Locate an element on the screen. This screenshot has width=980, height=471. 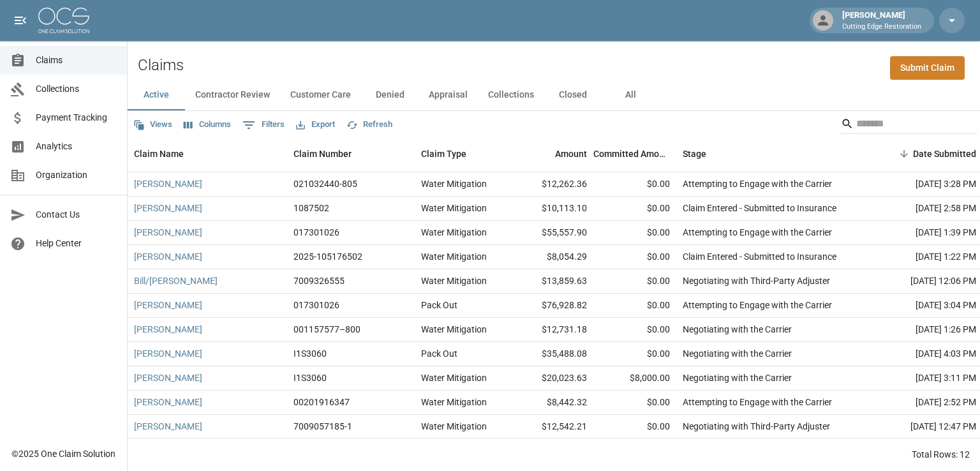
button: Refresh is located at coordinates (370, 125).